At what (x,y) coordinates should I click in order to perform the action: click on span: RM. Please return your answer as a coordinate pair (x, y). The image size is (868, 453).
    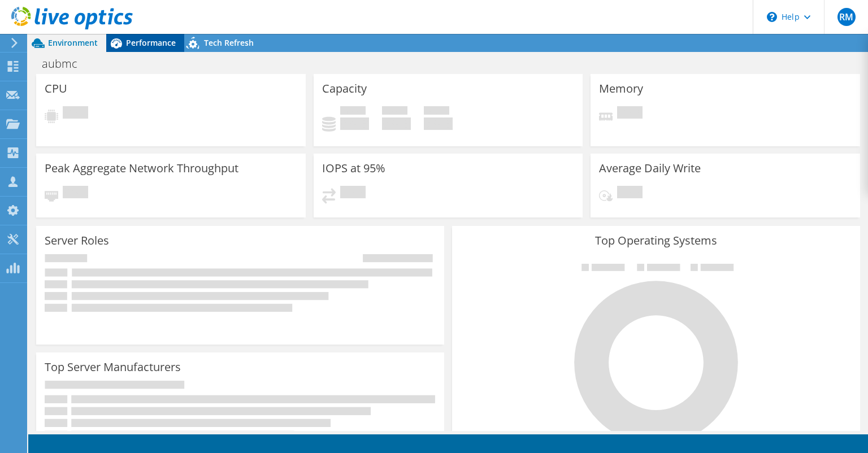
    Looking at the image, I should click on (847, 17).